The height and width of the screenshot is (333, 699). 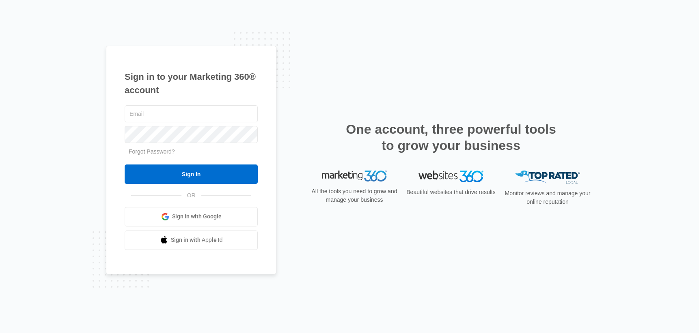 I want to click on input: Sign In, so click(x=191, y=174).